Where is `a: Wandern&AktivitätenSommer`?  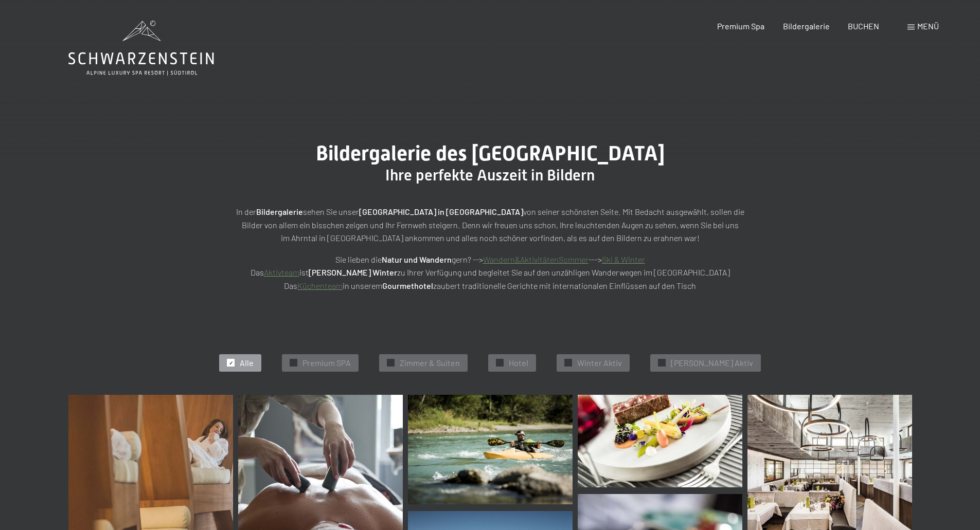
a: Wandern&AktivitätenSommer is located at coordinates (535, 259).